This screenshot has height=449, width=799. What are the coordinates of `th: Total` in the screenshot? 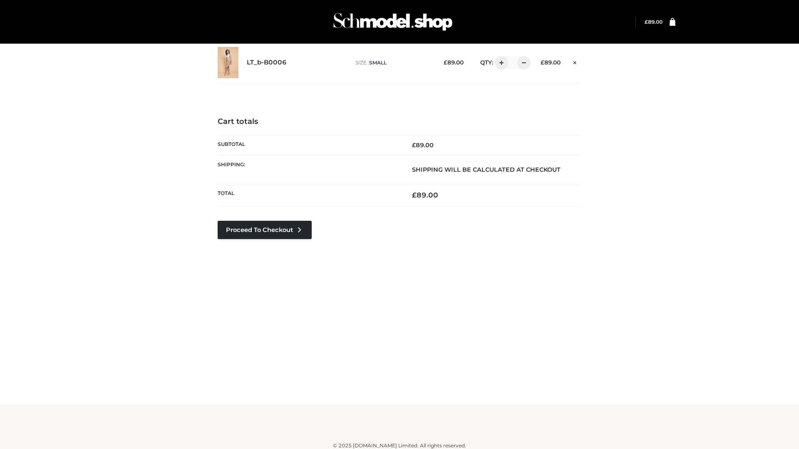 It's located at (308, 195).